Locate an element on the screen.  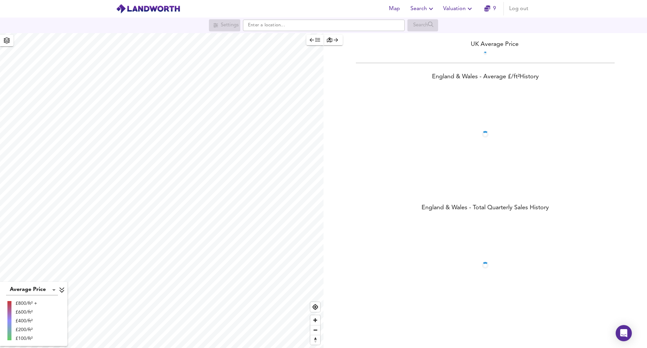
span: Search is located at coordinates (423, 9).